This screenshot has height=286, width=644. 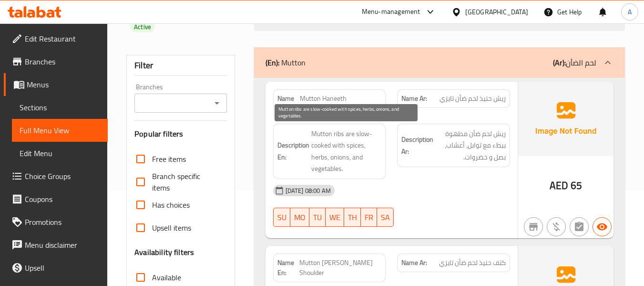 What do you see at coordinates (575, 62) in the screenshot?
I see `p: لحم الضأن` at bounding box center [575, 62].